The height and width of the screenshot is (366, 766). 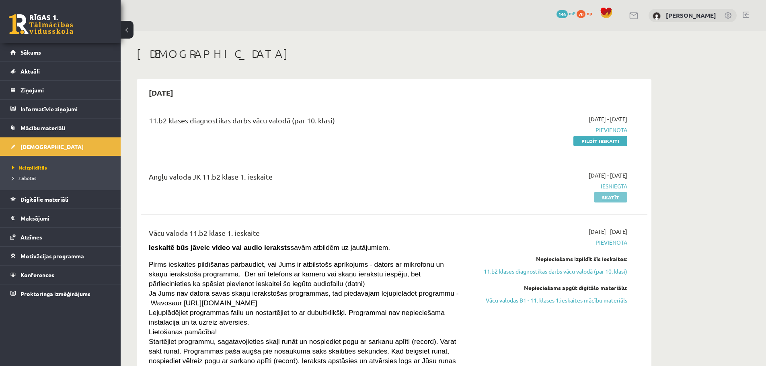 I want to click on a: 146 mP, so click(x=566, y=13).